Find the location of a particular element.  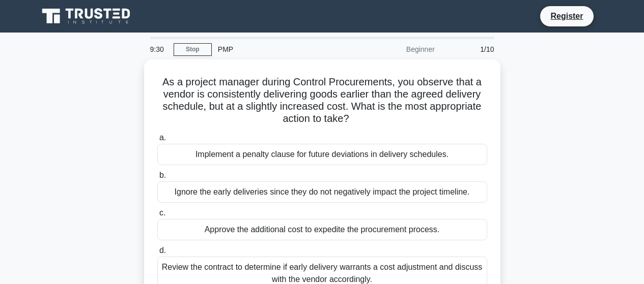

div: Beginner is located at coordinates (396, 50).